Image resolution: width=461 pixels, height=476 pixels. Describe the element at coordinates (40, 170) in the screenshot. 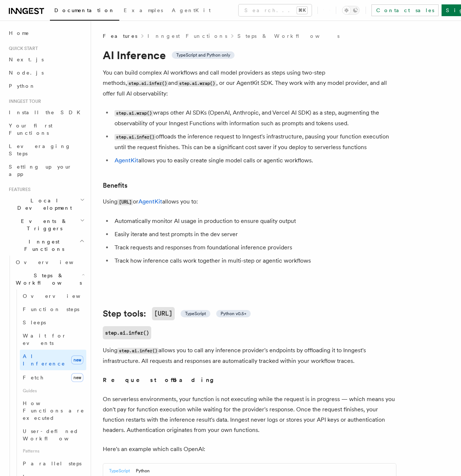

I see `span: Setting up your app` at that location.